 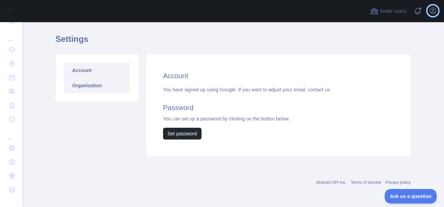 What do you see at coordinates (331, 183) in the screenshot?
I see `a: Abstract API Inc.` at bounding box center [331, 183].